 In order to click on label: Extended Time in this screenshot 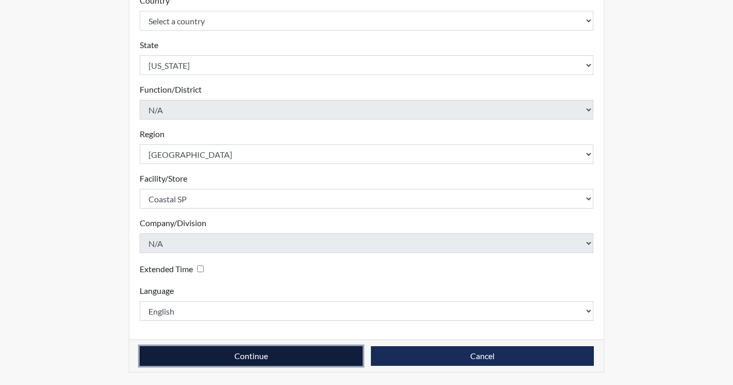, I will do `click(166, 269)`.